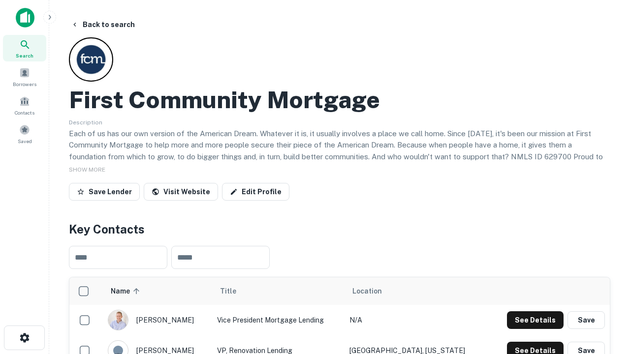  I want to click on div: Contacts, so click(25, 105).